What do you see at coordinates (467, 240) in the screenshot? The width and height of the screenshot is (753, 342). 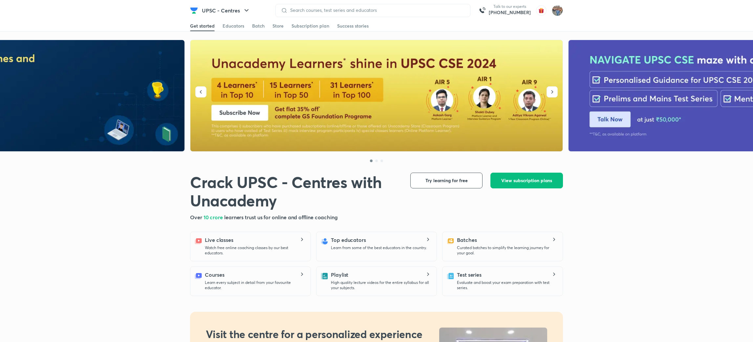 I see `h5: Batches` at bounding box center [467, 240].